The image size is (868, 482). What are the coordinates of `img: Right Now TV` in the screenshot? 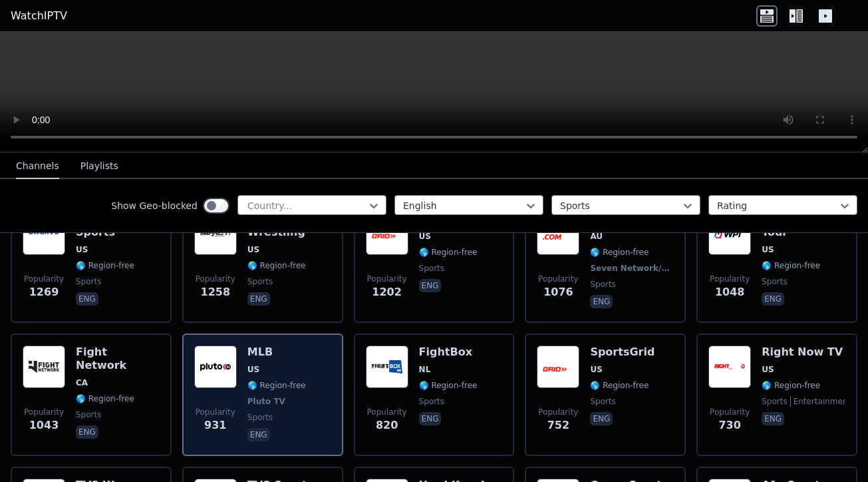 It's located at (729, 366).